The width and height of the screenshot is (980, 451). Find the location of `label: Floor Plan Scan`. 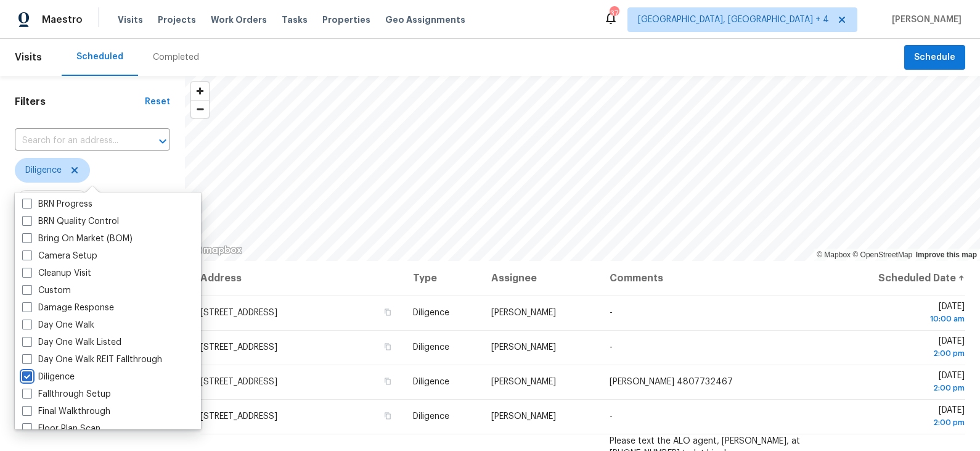

label: Floor Plan Scan is located at coordinates (61, 429).